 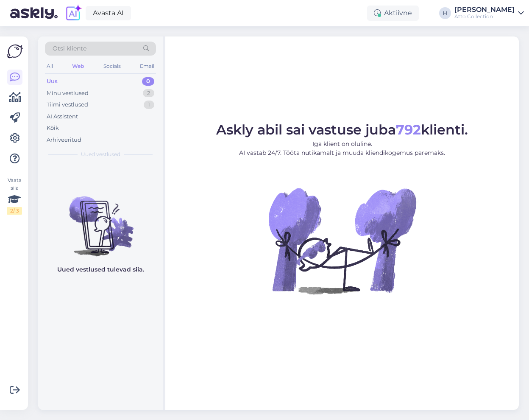 What do you see at coordinates (67, 93) in the screenshot?
I see `div: Minu vestlused` at bounding box center [67, 93].